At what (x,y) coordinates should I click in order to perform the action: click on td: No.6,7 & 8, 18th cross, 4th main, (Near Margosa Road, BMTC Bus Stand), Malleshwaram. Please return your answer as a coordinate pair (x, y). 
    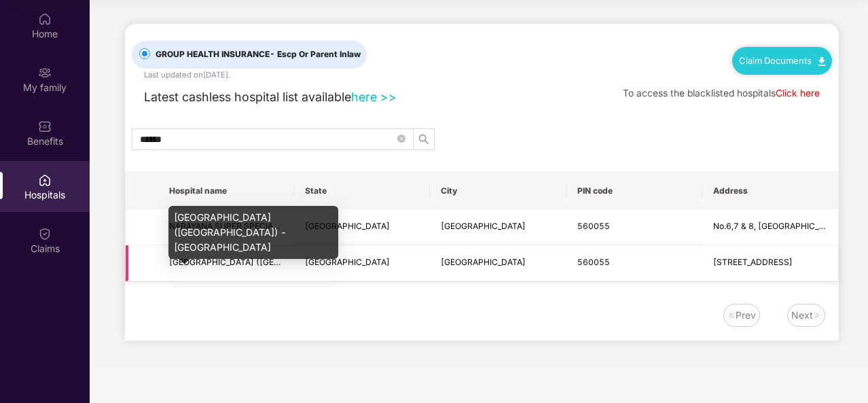
    Looking at the image, I should click on (770, 227).